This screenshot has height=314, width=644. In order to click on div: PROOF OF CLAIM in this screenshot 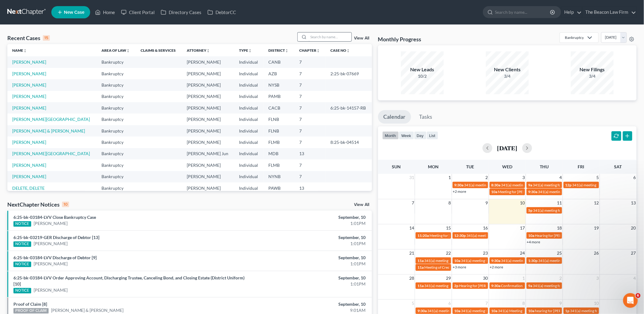, I will do `click(31, 311)`.